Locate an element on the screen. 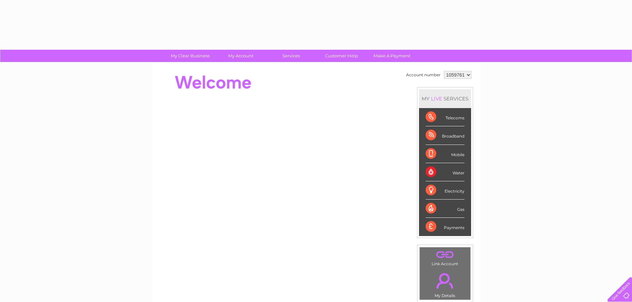  div: Payments is located at coordinates (445, 227).